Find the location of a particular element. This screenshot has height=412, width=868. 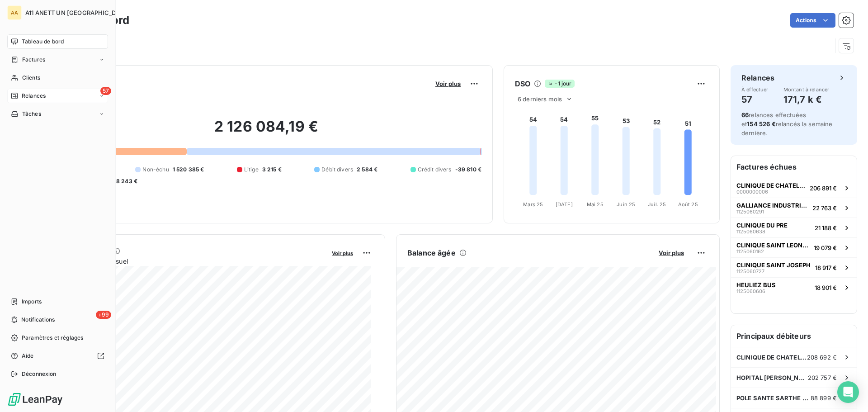

span: -39 810 € is located at coordinates (468, 169).